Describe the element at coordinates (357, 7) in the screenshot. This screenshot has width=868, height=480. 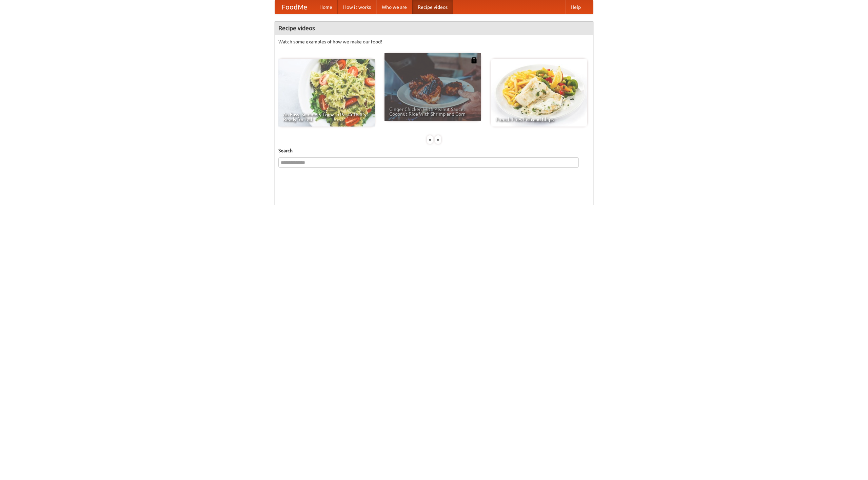
I see `a: How it works` at that location.